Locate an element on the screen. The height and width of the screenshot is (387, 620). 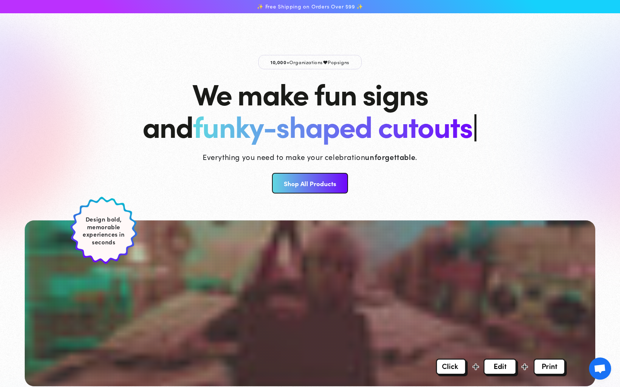
p: Organizations Popsigns is located at coordinates (310, 62).